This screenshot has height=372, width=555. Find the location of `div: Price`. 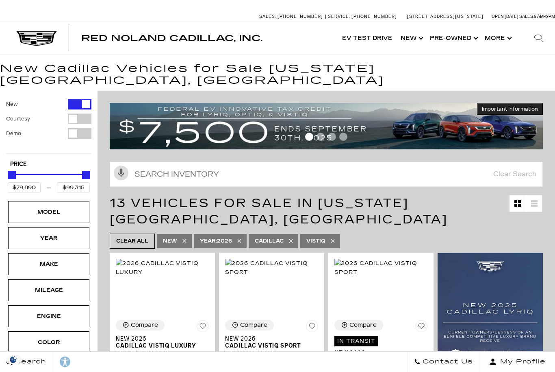

div: Price is located at coordinates (49, 180).